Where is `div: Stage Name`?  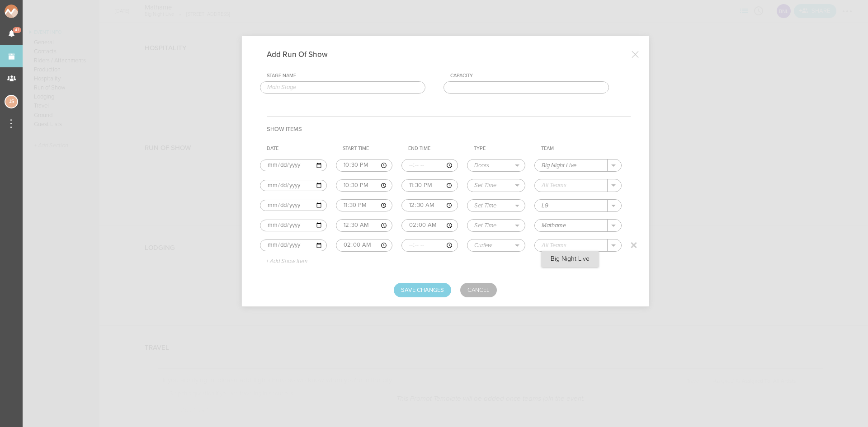
div: Stage Name is located at coordinates (346, 76).